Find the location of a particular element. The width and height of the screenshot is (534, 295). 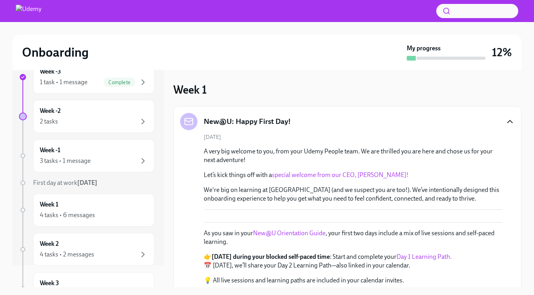

span: First day at work is located at coordinates (65, 183).